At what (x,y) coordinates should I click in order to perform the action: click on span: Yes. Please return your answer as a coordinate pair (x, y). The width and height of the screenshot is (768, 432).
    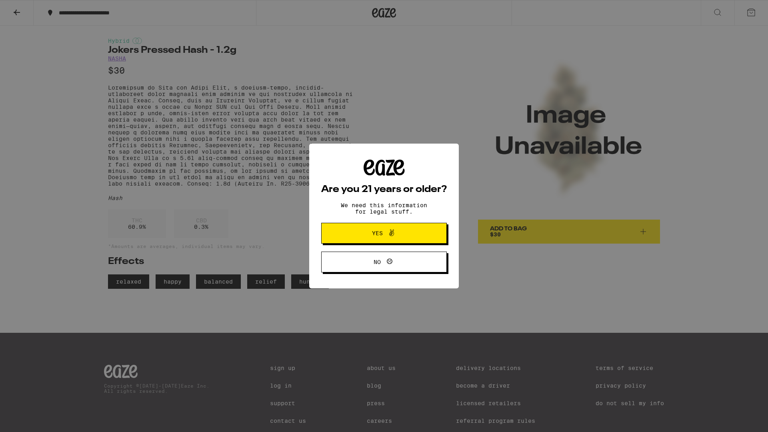
    Looking at the image, I should click on (377, 233).